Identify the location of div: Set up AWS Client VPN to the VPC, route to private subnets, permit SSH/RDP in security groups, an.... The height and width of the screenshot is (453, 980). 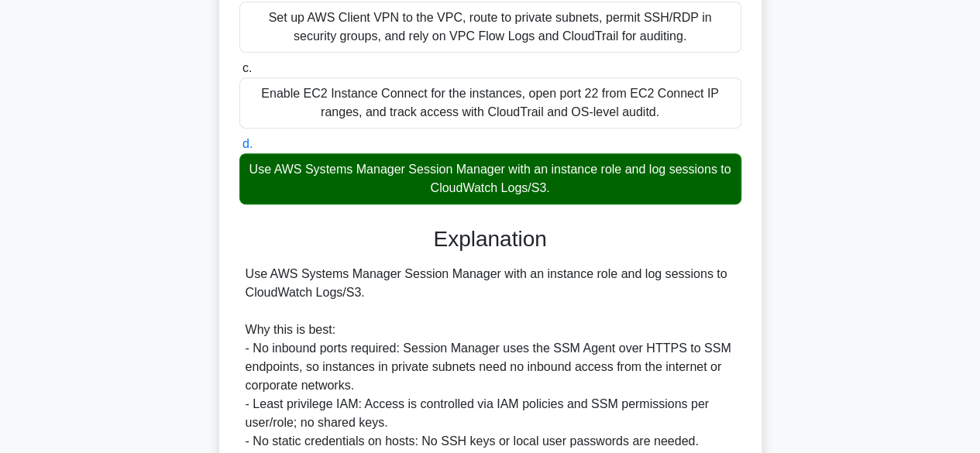
(490, 27).